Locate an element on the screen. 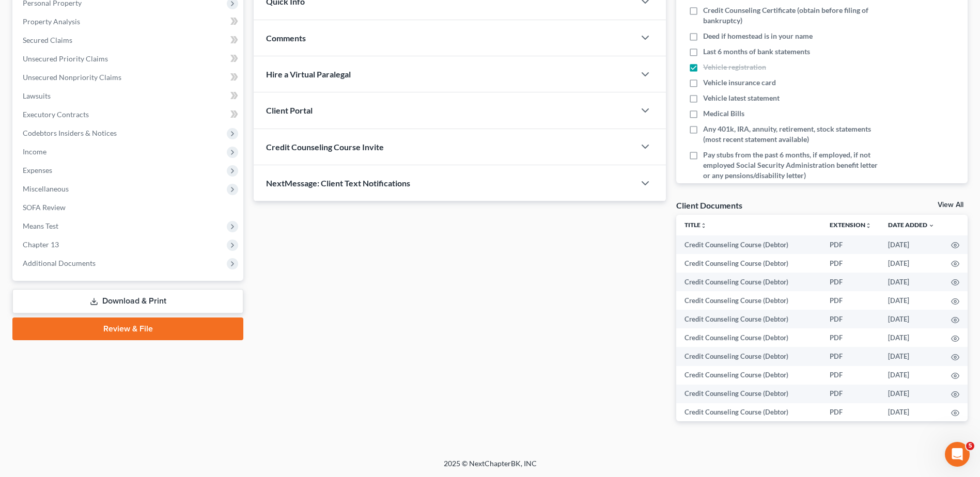 Image resolution: width=980 pixels, height=477 pixels. a: Secured Claims is located at coordinates (129, 41).